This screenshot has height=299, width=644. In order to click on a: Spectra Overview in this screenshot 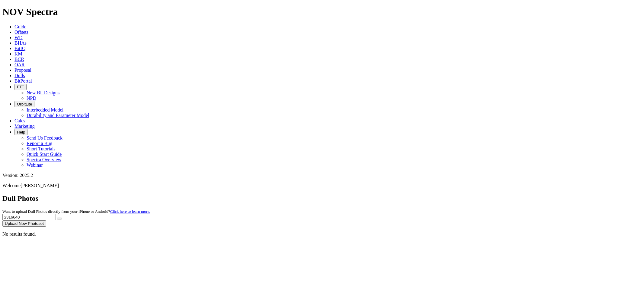, I will do `click(44, 159)`.